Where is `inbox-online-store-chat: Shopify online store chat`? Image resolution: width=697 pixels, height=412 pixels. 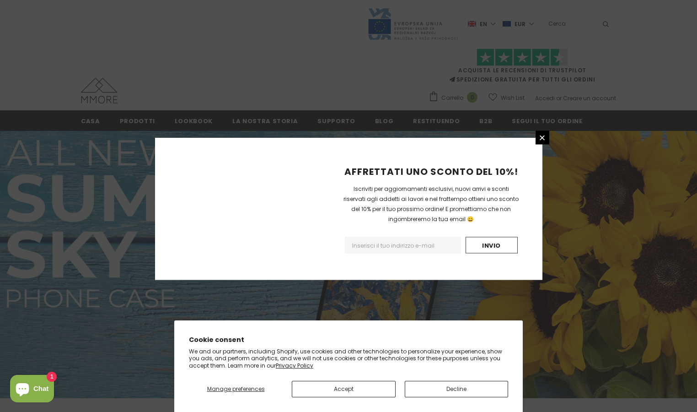
inbox-online-store-chat: Shopify online store chat is located at coordinates (32, 389).